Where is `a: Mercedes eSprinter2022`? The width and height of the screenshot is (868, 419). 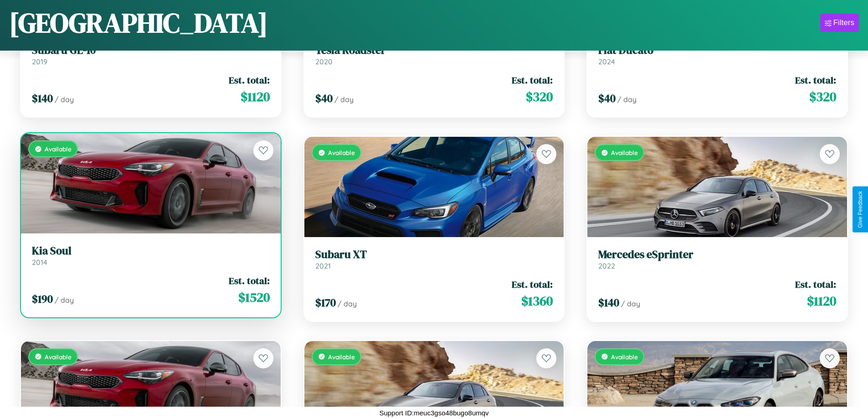 a: Mercedes eSprinter2022 is located at coordinates (718, 259).